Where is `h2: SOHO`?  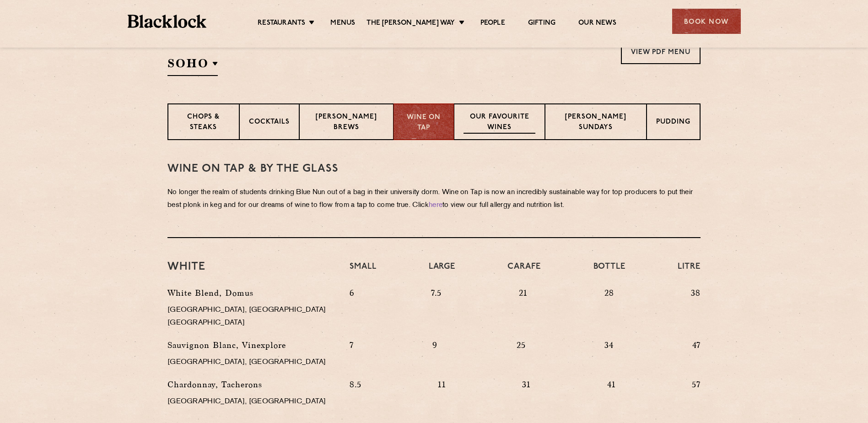 h2: SOHO is located at coordinates (193, 66).